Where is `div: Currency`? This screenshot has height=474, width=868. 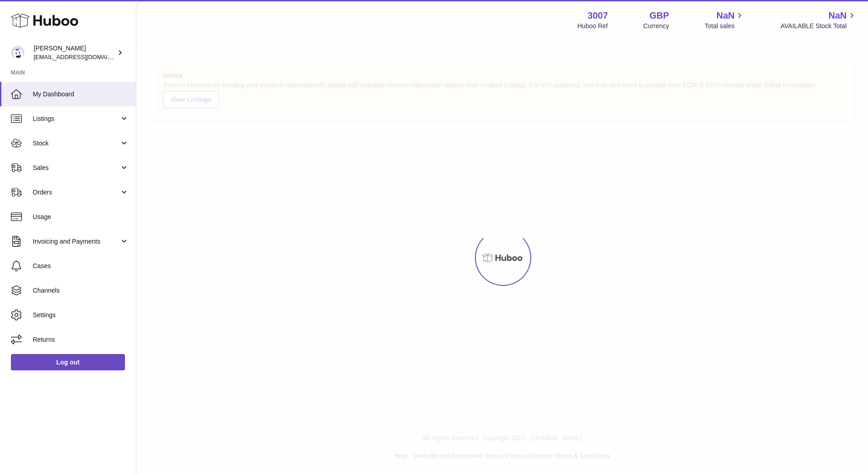 div: Currency is located at coordinates (656, 26).